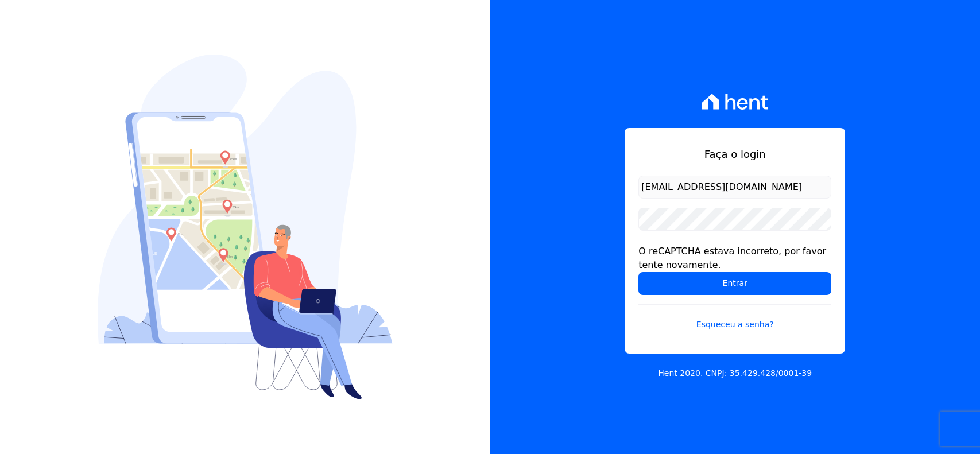 The image size is (980, 454). I want to click on input: Entrar, so click(735, 283).